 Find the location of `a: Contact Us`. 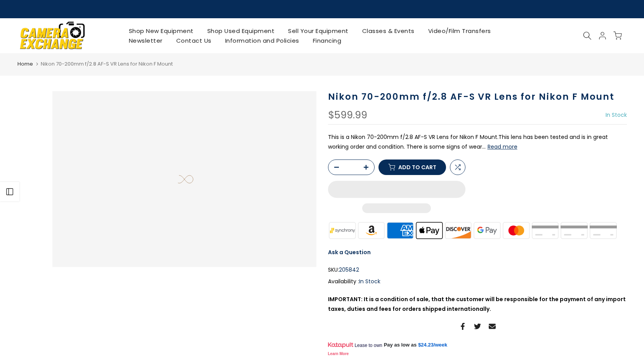

a: Contact Us is located at coordinates (194, 40).